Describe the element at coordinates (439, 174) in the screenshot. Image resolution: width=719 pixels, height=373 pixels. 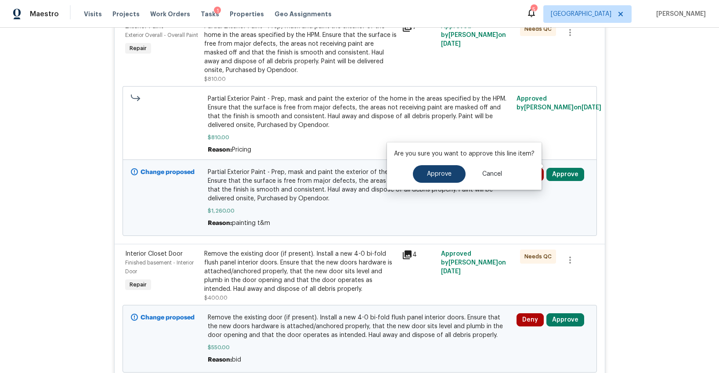
I see `span: Approve` at that location.